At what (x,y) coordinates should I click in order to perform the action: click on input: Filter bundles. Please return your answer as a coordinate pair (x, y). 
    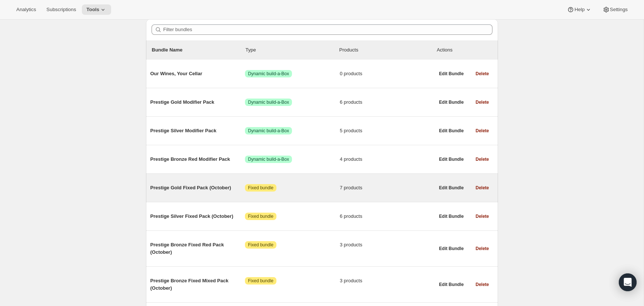
    Looking at the image, I should click on (328, 30).